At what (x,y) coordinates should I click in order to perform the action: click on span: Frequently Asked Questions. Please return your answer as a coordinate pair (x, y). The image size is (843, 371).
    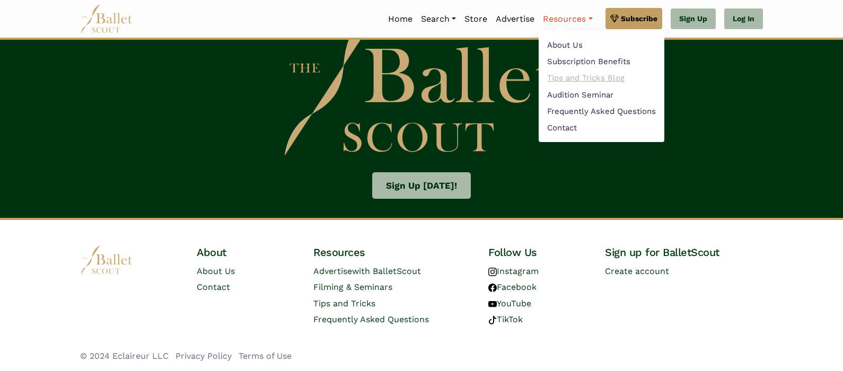
    Looking at the image, I should click on (371, 319).